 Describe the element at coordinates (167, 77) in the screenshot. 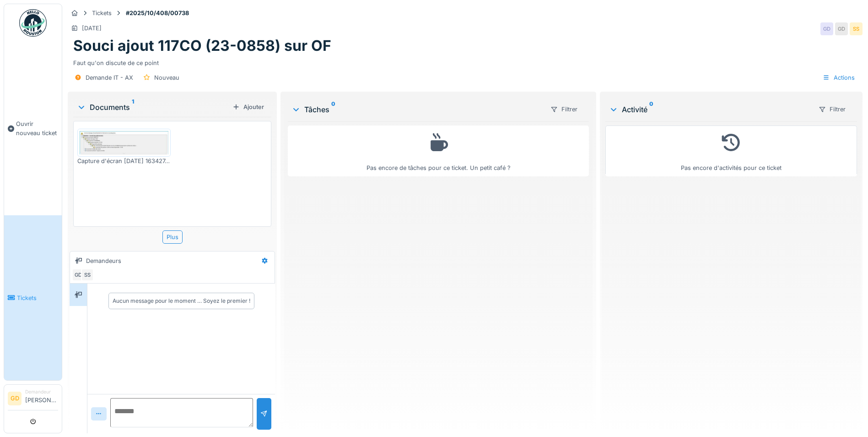

I see `div: Nouveau` at that location.